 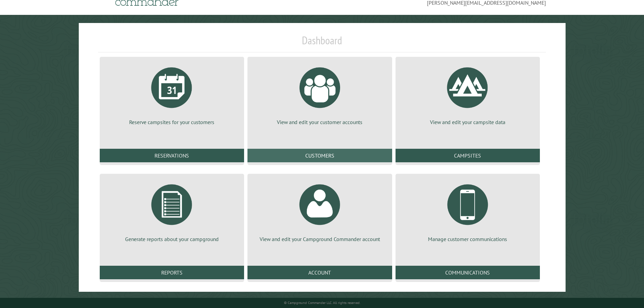 I want to click on p: Manage customer communications, so click(x=467, y=239).